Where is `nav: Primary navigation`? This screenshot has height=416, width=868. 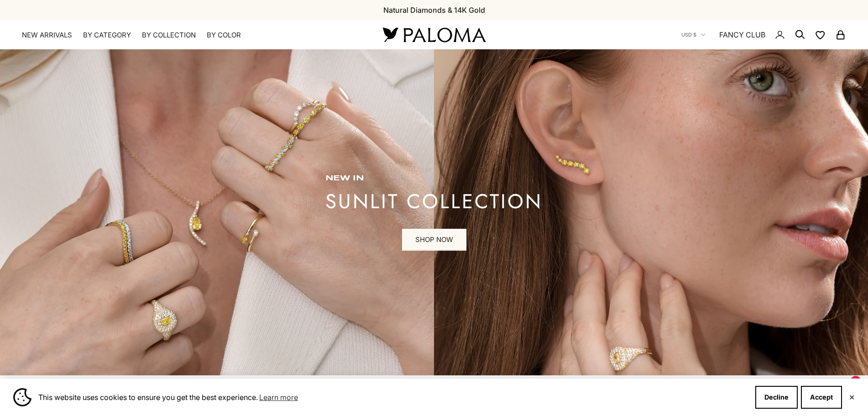
nav: Primary navigation is located at coordinates (191, 35).